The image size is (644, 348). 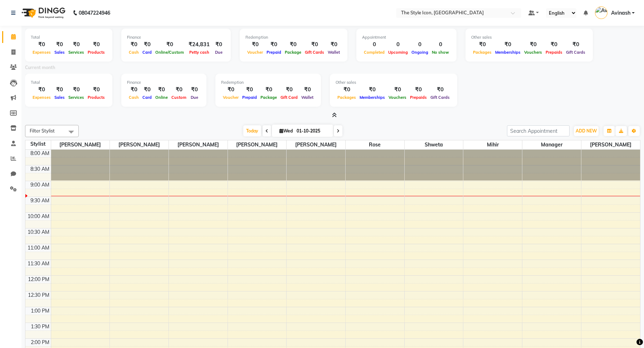 I want to click on span: Rose, so click(x=375, y=145).